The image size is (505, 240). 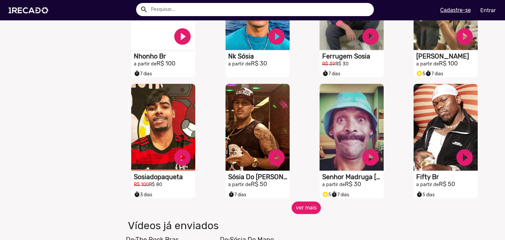 I want to click on h1: Fifty Br, so click(x=447, y=177).